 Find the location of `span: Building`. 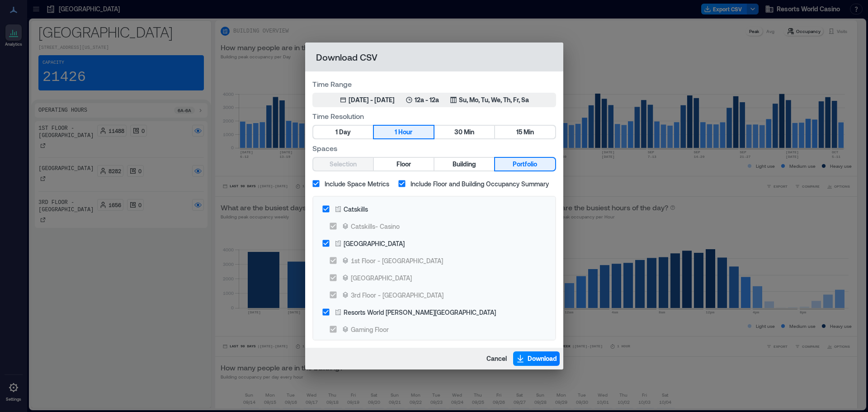

span: Building is located at coordinates (465, 165).